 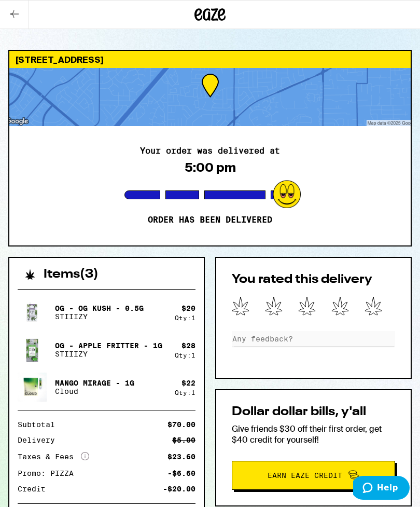 I want to click on div: -$20.00, so click(x=179, y=489).